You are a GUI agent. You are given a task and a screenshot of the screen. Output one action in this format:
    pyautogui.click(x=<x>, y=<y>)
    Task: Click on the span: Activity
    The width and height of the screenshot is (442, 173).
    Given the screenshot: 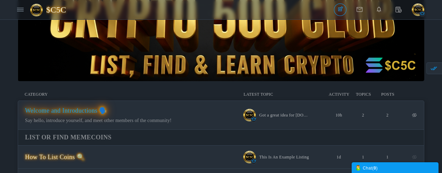 What is the action you would take?
    pyautogui.click(x=339, y=94)
    